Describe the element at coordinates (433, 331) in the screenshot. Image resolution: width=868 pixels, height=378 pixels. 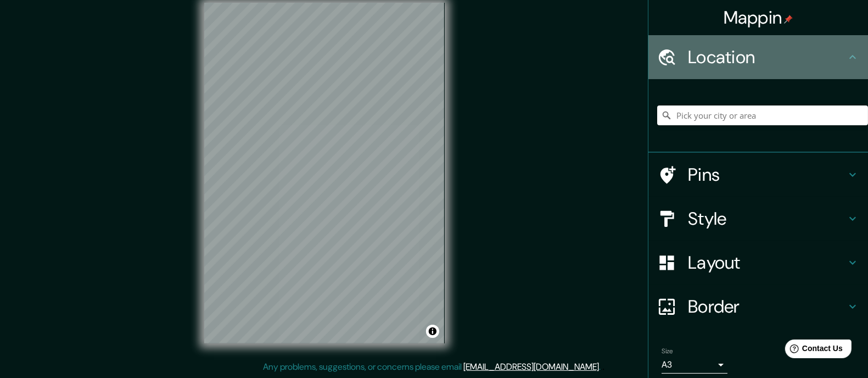
I see `button: Toggle attribution` at that location.